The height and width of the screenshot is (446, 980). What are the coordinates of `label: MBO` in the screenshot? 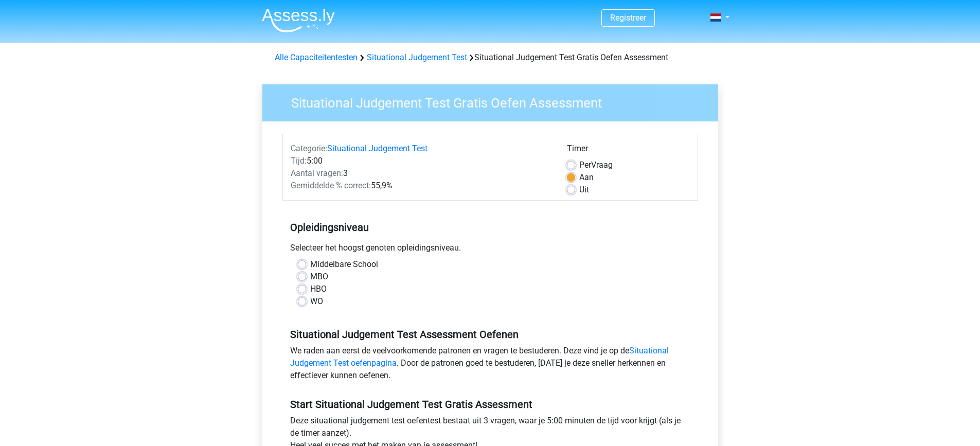 It's located at (319, 276).